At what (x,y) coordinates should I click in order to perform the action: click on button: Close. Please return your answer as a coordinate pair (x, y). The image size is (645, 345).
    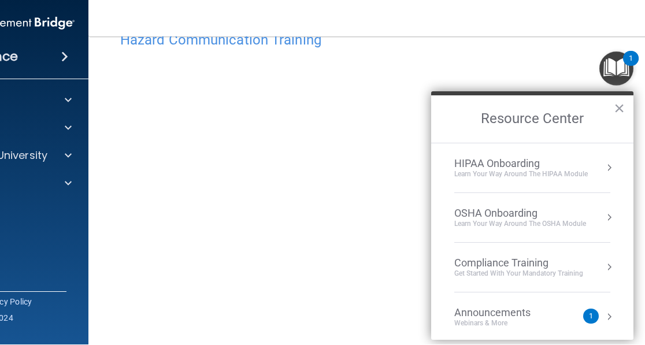
    Looking at the image, I should click on (619, 109).